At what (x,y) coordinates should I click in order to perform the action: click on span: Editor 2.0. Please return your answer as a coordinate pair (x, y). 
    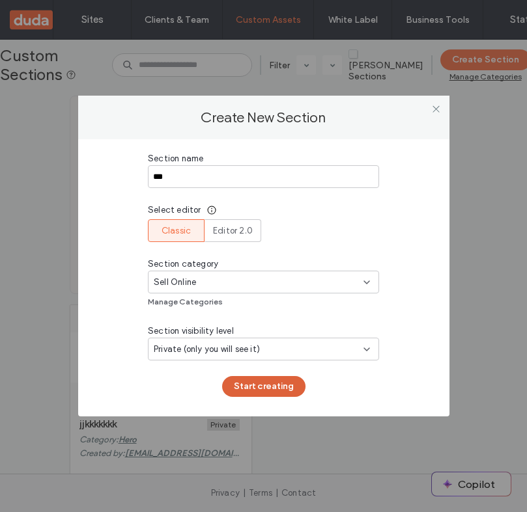
    Looking at the image, I should click on (232, 231).